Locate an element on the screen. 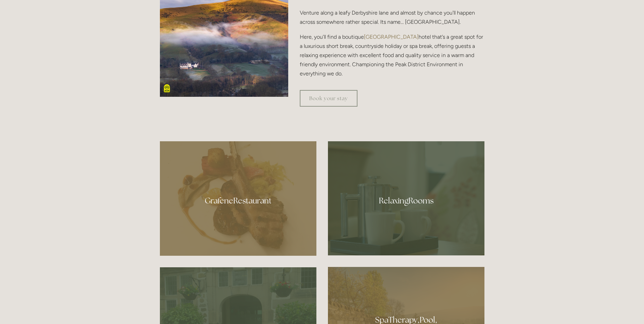 This screenshot has width=644, height=324. a: Book your stay is located at coordinates (328, 98).